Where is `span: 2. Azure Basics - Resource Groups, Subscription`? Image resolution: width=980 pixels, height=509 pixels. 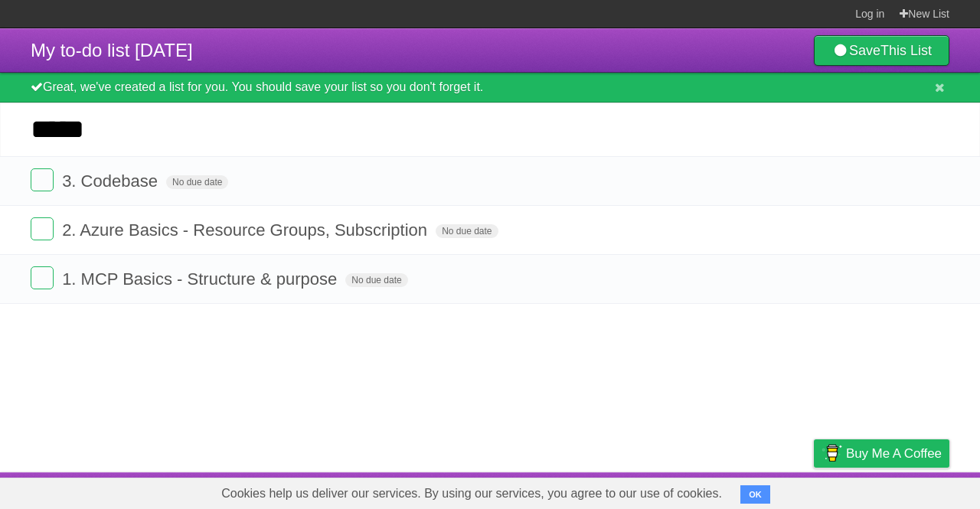 span: 2. Azure Basics - Resource Groups, Subscription is located at coordinates (247, 229).